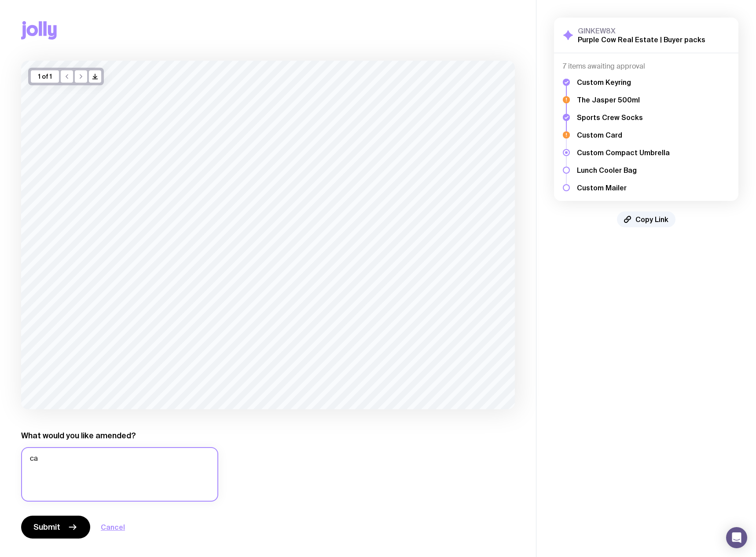 The image size is (756, 557). I want to click on button: Cancel, so click(113, 527).